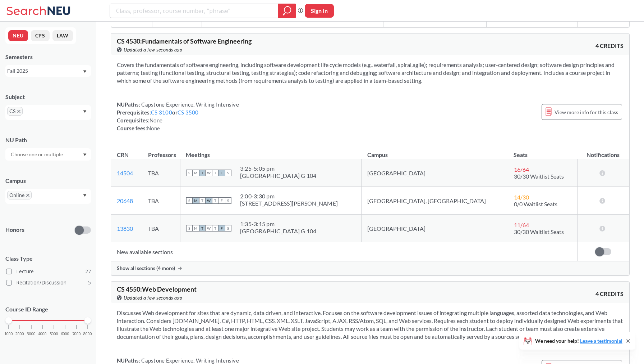 This screenshot has height=364, width=644. Describe the element at coordinates (370, 73) in the screenshot. I see `section: Covers the fundamentals of software engineering, including software development life cycle models...` at that location.